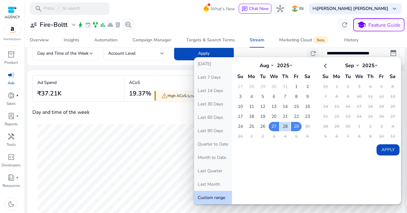 The height and width of the screenshot is (213, 407). What do you see at coordinates (213, 77) in the screenshot?
I see `button: Last 7 Days` at bounding box center [213, 77].